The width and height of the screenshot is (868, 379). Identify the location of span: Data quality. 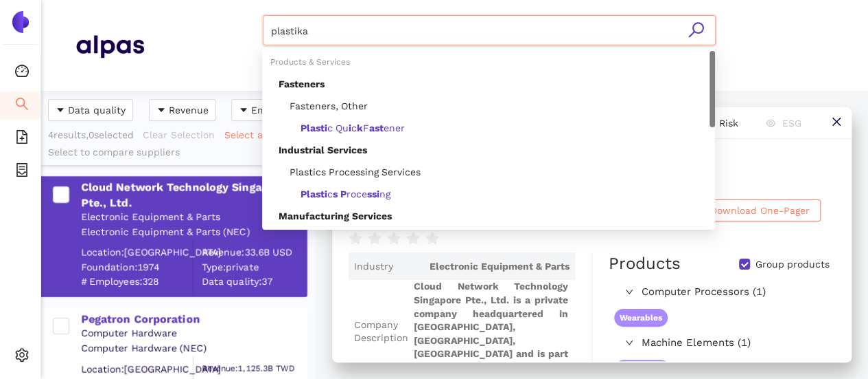
(97, 110).